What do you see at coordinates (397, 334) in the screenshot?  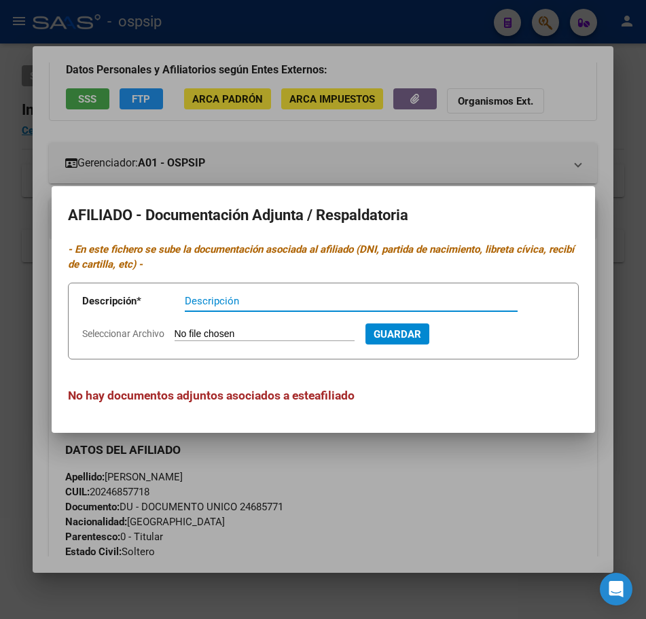 I see `button: Guardar` at bounding box center [397, 334].